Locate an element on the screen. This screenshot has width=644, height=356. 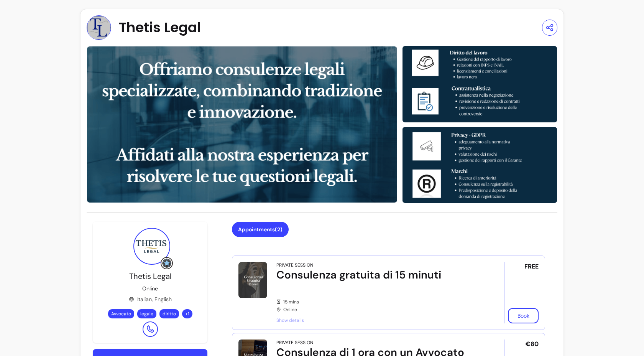
button: Appointments(2) is located at coordinates (260, 230).